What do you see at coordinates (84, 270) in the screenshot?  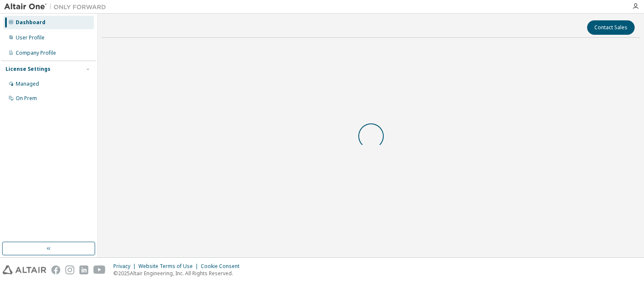 I see `img: linkedin.svg` at bounding box center [84, 270].